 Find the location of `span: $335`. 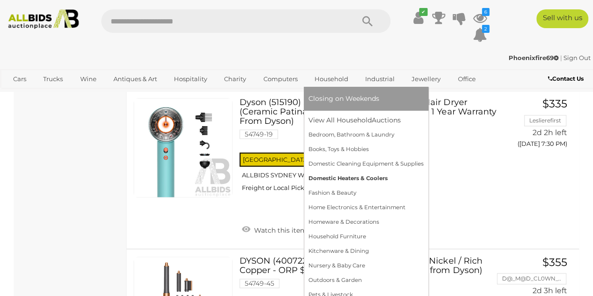

span: $335 is located at coordinates (555, 104).